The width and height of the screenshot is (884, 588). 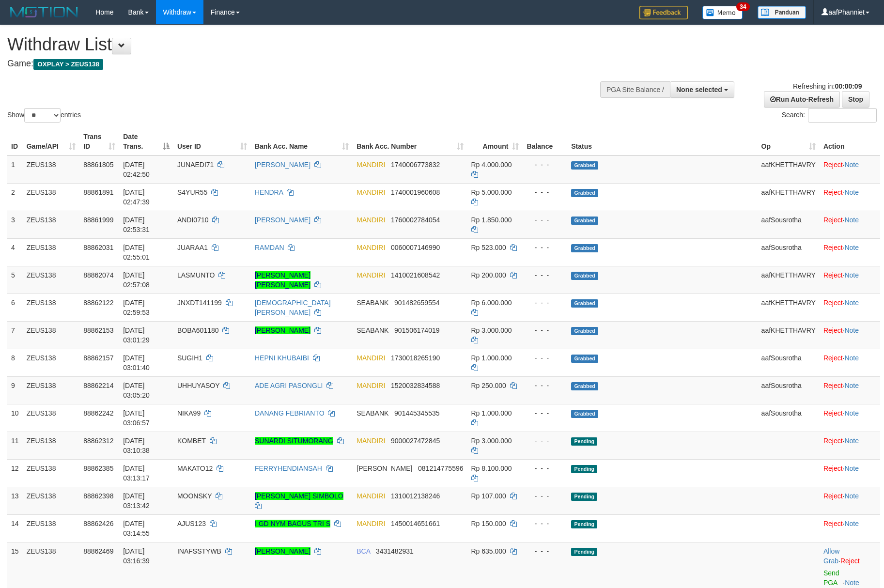 What do you see at coordinates (662, 141) in the screenshot?
I see `th: Status` at bounding box center [662, 141].